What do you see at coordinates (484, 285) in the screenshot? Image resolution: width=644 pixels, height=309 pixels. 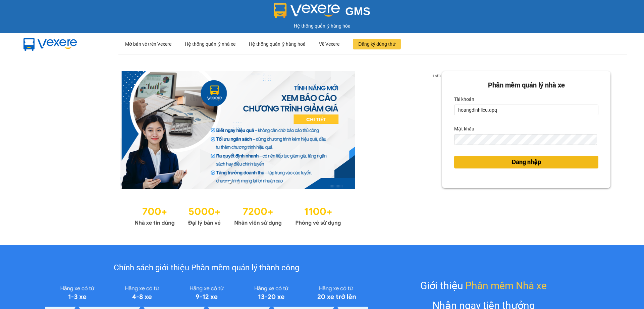 I see `div: Giới thiệu` at bounding box center [484, 285].